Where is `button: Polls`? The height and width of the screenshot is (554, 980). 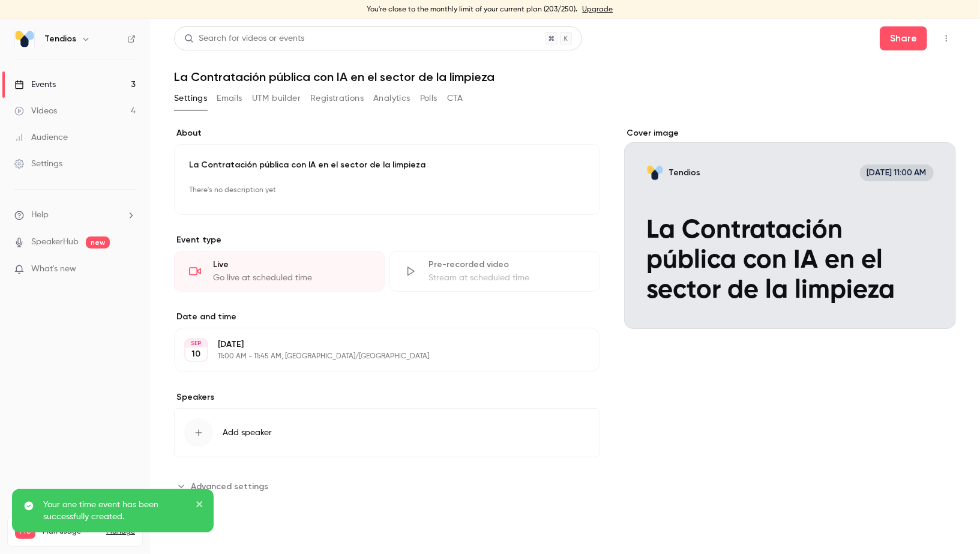
button: Polls is located at coordinates (429, 99).